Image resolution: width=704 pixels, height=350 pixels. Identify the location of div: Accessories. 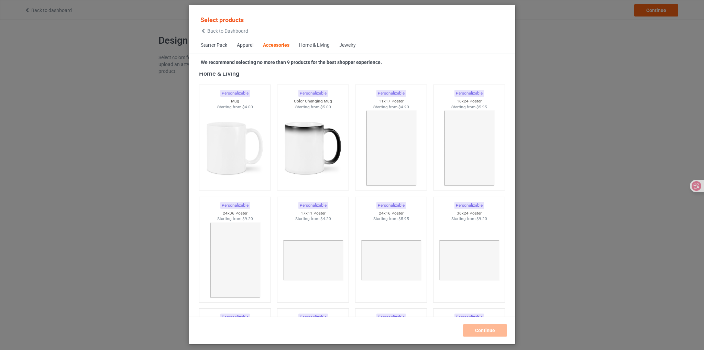
(276, 45).